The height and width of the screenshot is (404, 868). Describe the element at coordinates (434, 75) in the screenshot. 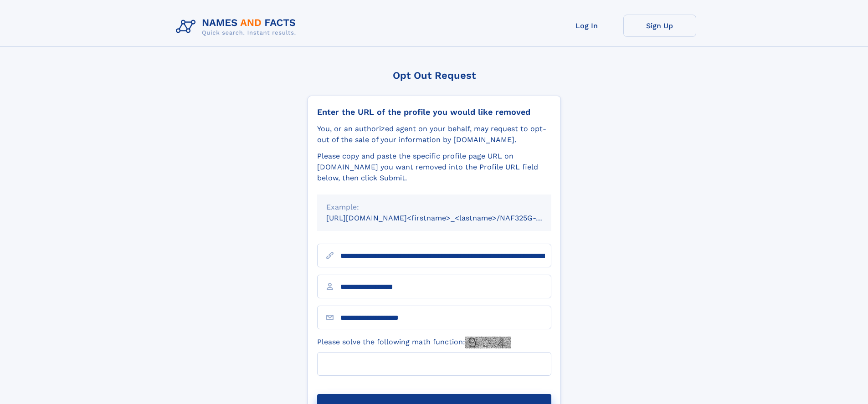

I see `div: Opt Out Request` at that location.